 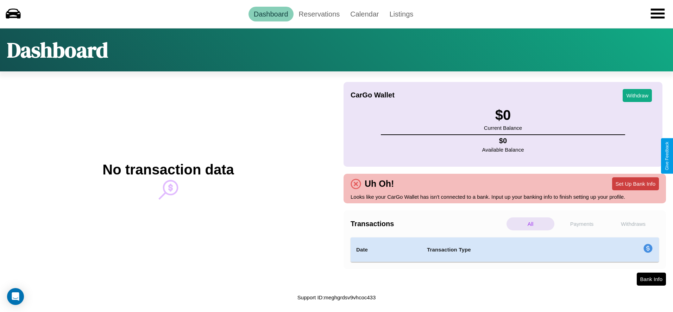 What do you see at coordinates (634, 224) in the screenshot?
I see `p: Withdraws` at bounding box center [634, 224].